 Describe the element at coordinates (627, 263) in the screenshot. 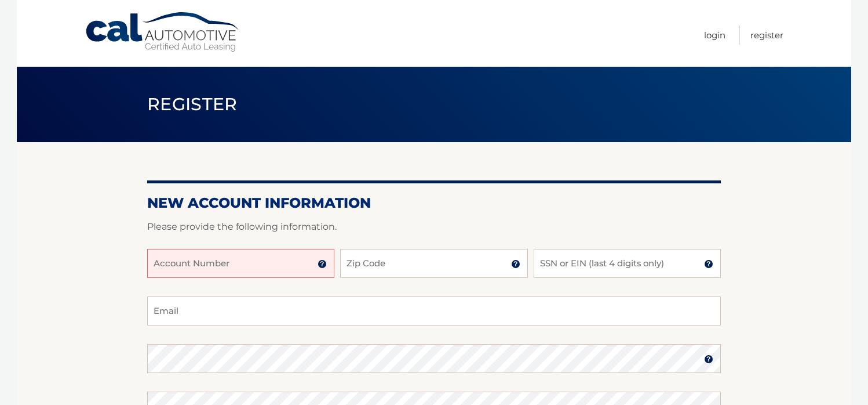

I see `input: SSN or EIN (last 4 digits only)` at that location.